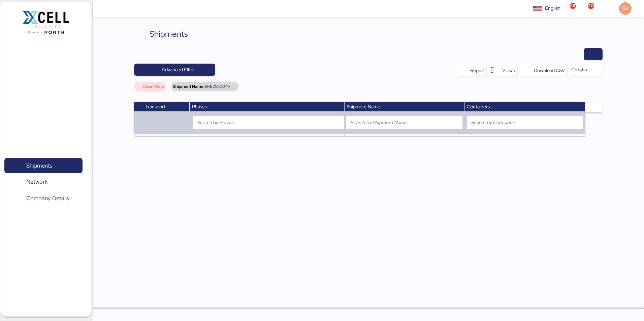  I want to click on span: Containers, so click(478, 107).